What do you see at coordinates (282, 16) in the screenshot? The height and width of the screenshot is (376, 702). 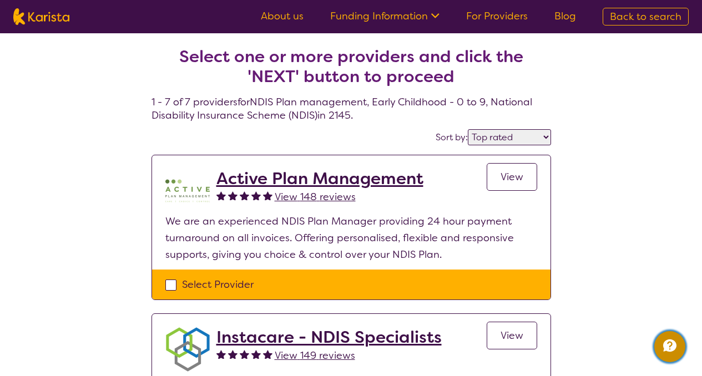 I see `a: About us` at bounding box center [282, 16].